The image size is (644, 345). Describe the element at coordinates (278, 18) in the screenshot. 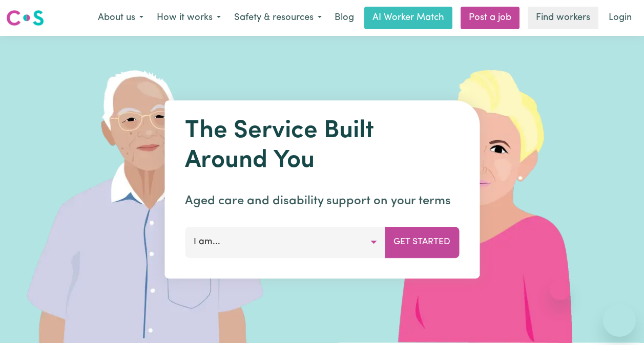

I see `button: Safety & resources` at that location.